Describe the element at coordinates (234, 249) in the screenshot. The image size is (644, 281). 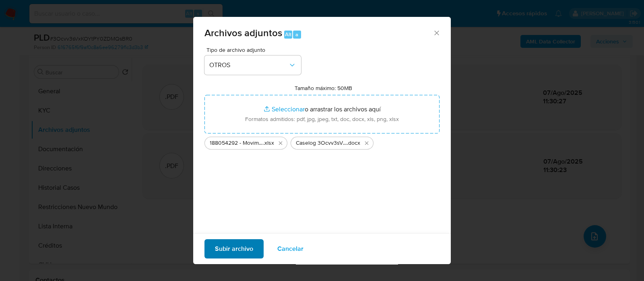
I see `button: Subir archivo` at that location.